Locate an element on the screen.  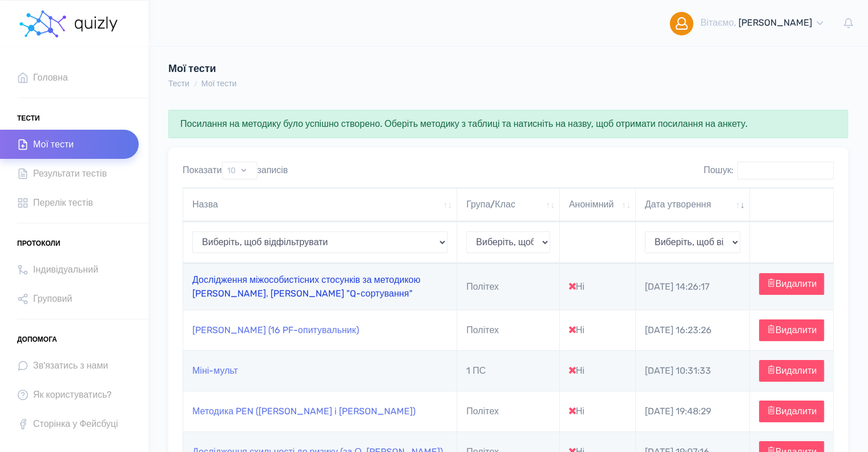
h4: Мої тести is located at coordinates (363, 69).